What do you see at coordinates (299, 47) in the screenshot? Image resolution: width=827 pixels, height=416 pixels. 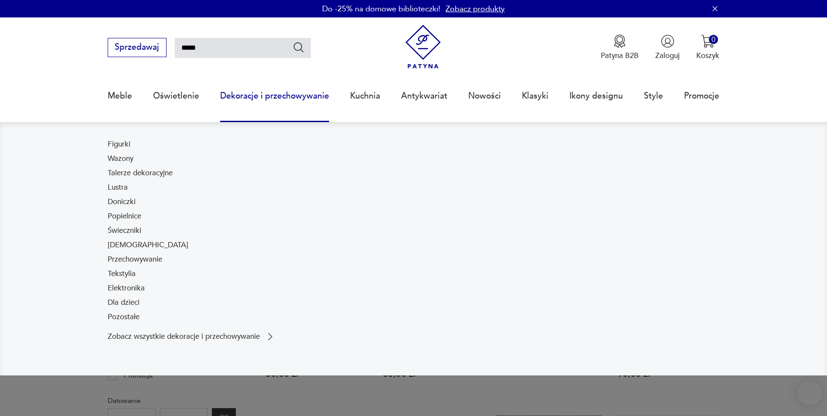 I see `button: Szukaj` at bounding box center [299, 47].